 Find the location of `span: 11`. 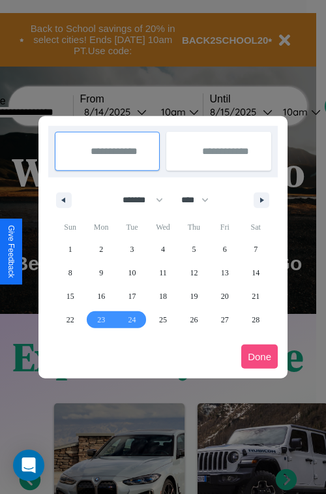

span: 11 is located at coordinates (163, 273).